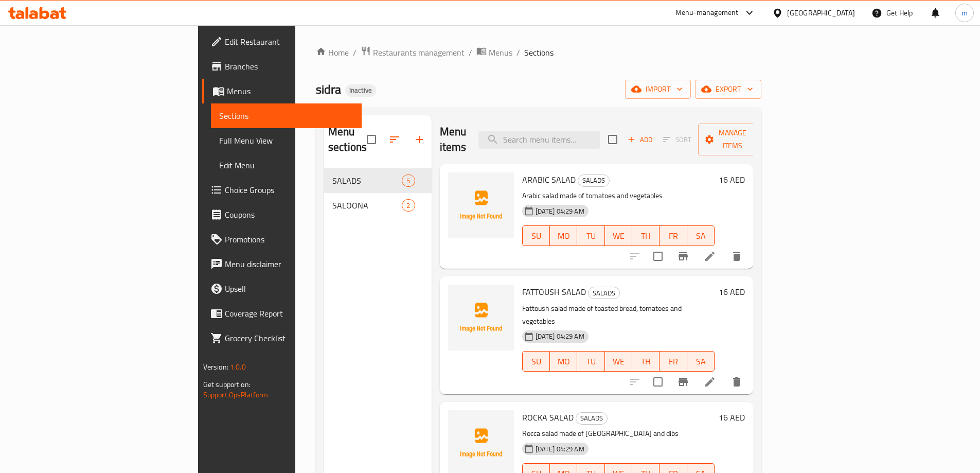 The image size is (980, 473). I want to click on img: FATTOUSH SALAD, so click(481, 318).